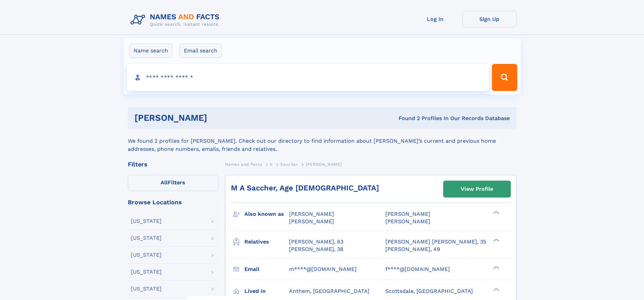  I want to click on a: Names and Facts, so click(244, 164).